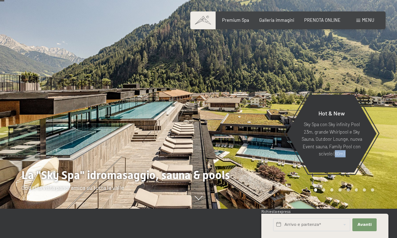 The height and width of the screenshot is (238, 397). Describe the element at coordinates (235, 20) in the screenshot. I see `a: Premium Spa` at that location.